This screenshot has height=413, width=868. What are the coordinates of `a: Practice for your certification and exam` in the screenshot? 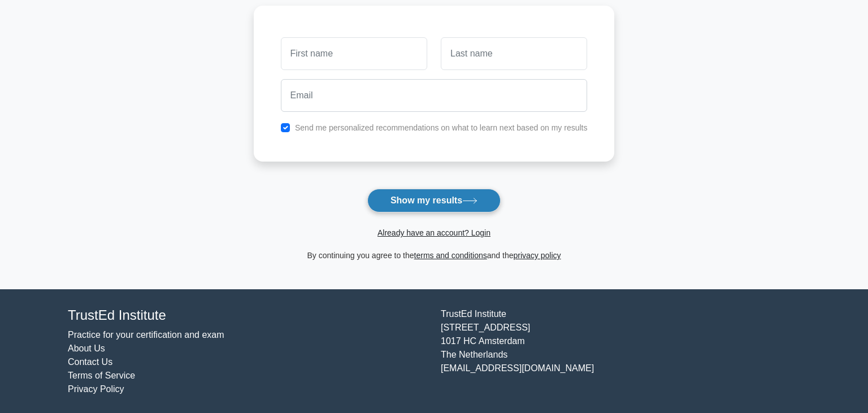 It's located at (146, 335).